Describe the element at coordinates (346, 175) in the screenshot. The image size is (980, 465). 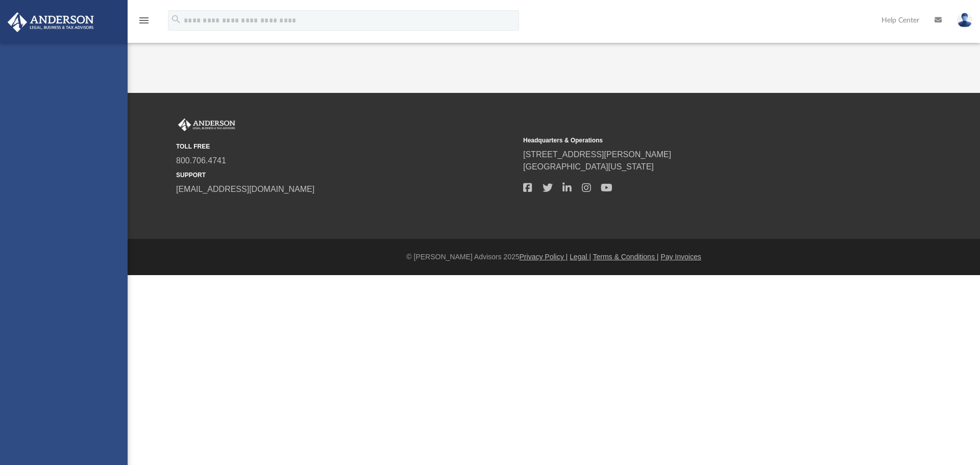
I see `small: SUPPORT` at that location.